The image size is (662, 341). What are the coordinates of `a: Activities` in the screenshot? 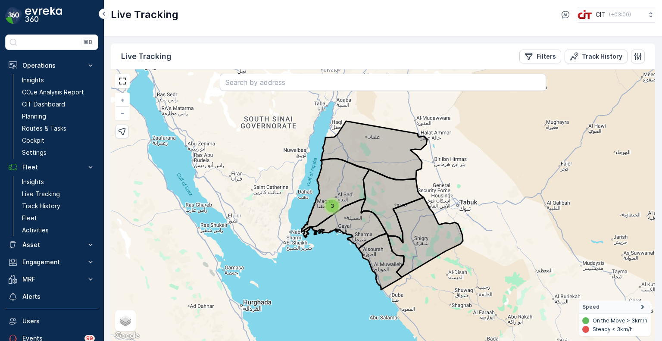 It's located at (58, 230).